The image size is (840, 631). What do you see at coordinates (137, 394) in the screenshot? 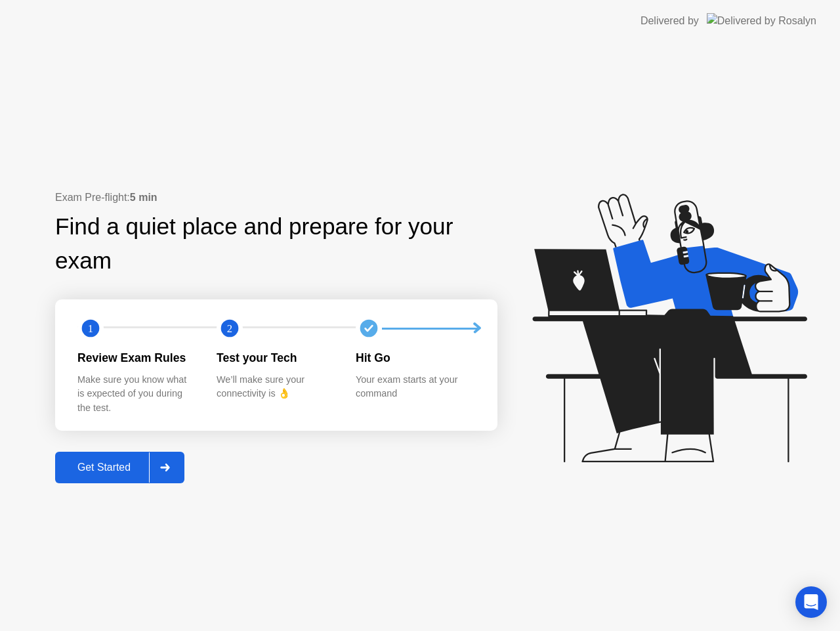
I see `div: Make sure you know what is expected of you during the test.` at bounding box center [137, 394].